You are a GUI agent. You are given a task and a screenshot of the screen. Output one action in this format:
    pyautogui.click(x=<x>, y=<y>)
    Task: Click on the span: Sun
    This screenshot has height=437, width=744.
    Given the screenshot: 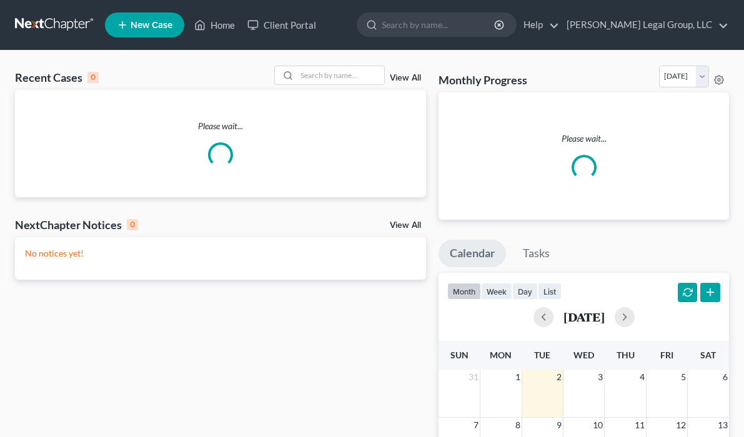 What is the action you would take?
    pyautogui.click(x=459, y=355)
    